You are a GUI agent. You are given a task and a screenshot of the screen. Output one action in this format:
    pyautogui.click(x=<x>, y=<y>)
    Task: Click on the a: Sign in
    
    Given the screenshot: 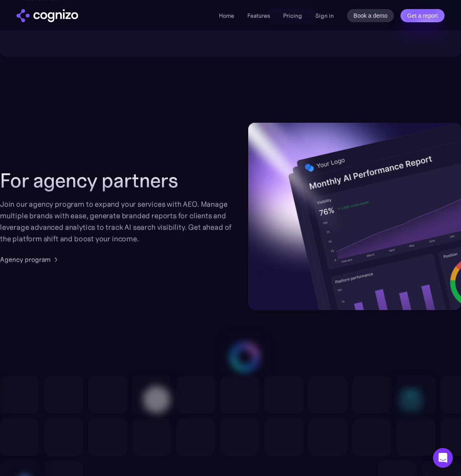 What is the action you would take?
    pyautogui.click(x=324, y=15)
    